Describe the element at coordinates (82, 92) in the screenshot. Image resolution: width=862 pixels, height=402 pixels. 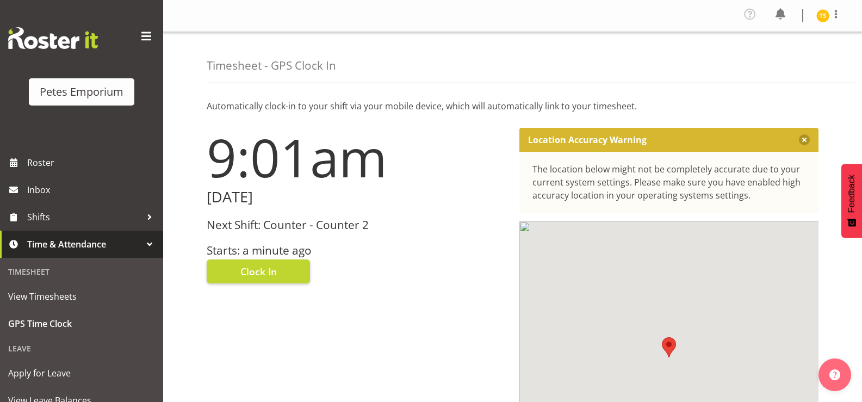
I see `div: Petes Emporium` at that location.